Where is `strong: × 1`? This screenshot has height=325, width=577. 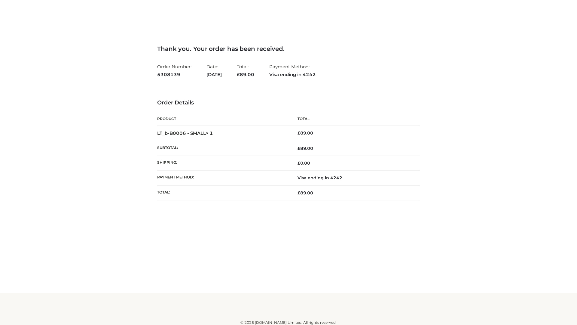
strong: × 1 is located at coordinates (209, 133).